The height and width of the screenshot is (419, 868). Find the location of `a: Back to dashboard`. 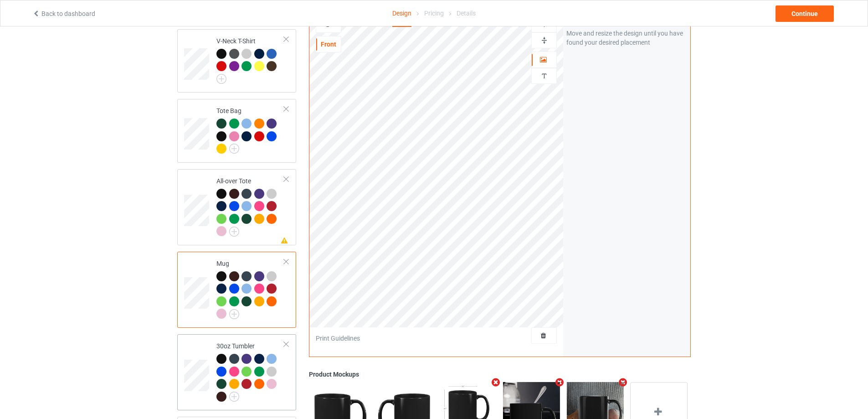

a: Back to dashboard is located at coordinates (64, 14).